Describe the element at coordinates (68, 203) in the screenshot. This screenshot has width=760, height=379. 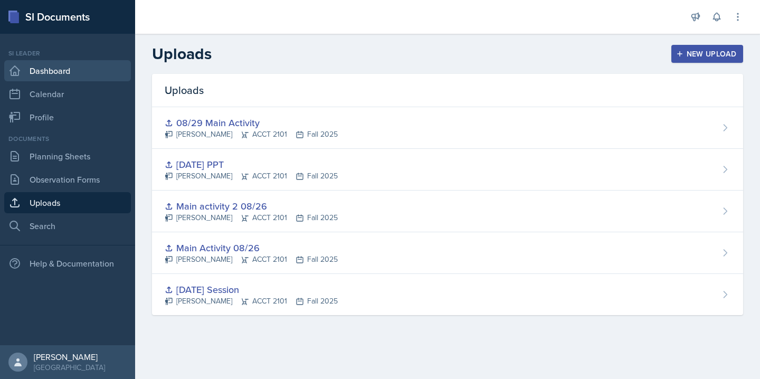
I see `a: Uploads` at that location.